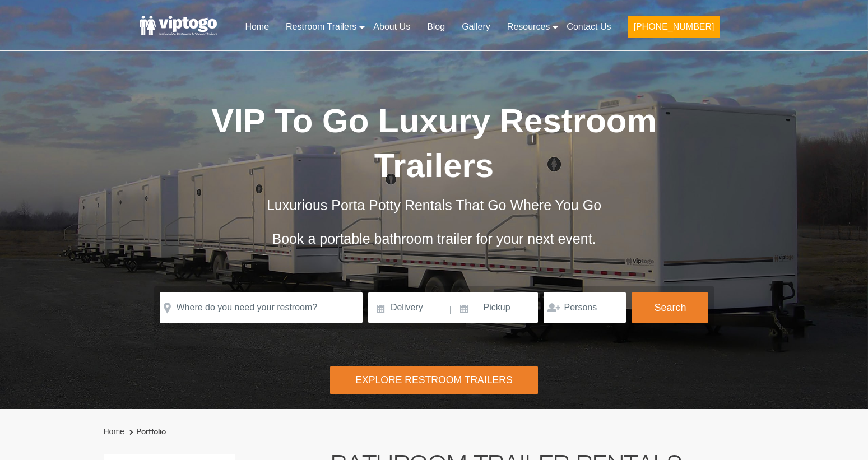  Describe the element at coordinates (434, 205) in the screenshot. I see `span: Luxurious Porta Potty Rentals That Go Where You Go` at that location.